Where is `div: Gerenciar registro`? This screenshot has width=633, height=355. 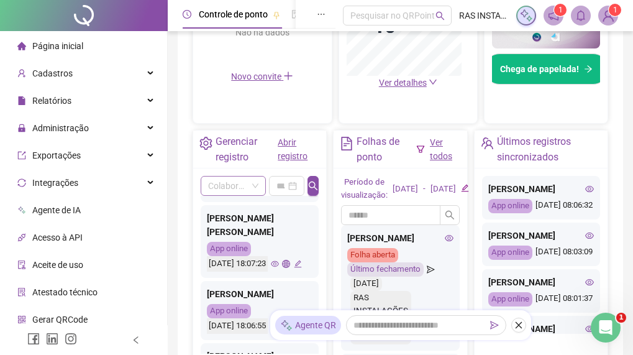 div: Gerenciar registro is located at coordinates (247, 149).